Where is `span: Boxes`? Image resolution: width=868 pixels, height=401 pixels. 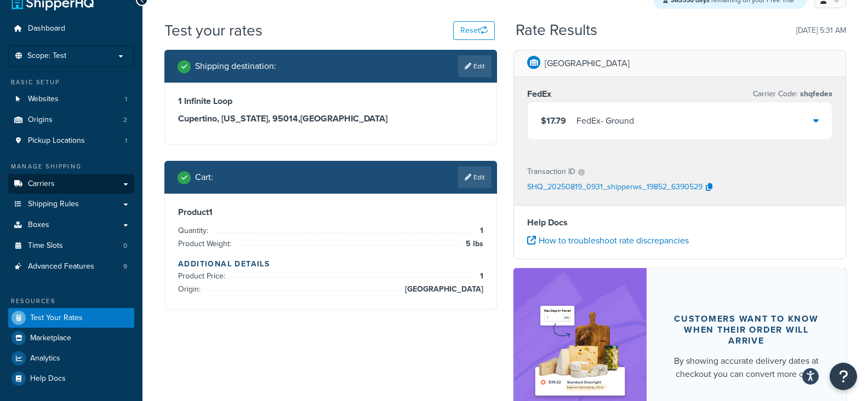
span: Boxes is located at coordinates (38, 225).